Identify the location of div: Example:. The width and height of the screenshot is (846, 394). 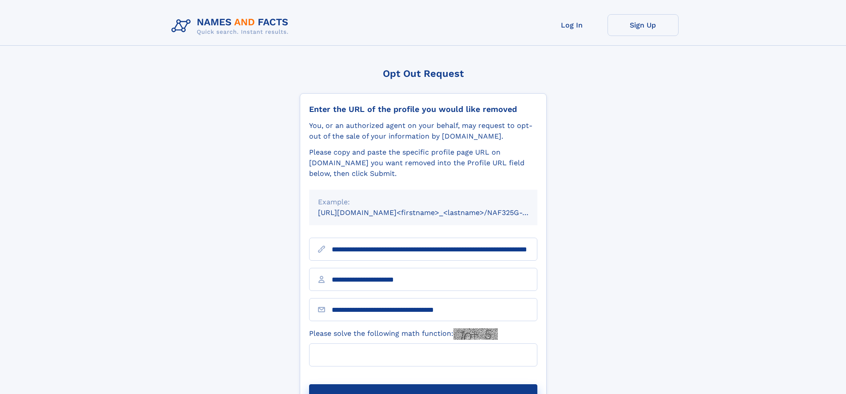
(423, 202).